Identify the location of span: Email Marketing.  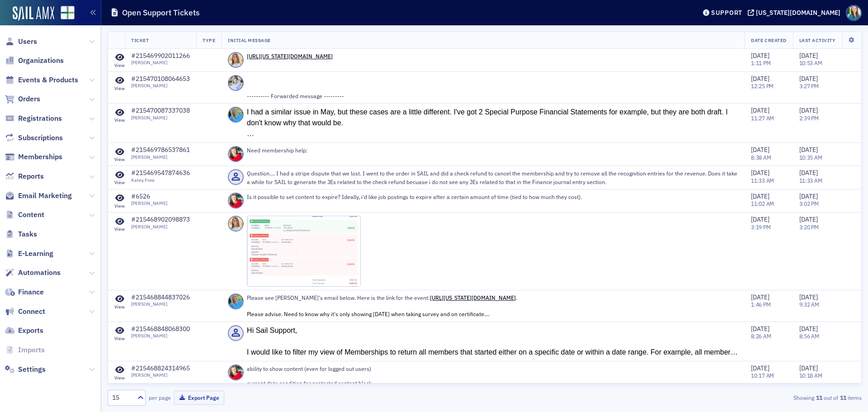
(45, 196).